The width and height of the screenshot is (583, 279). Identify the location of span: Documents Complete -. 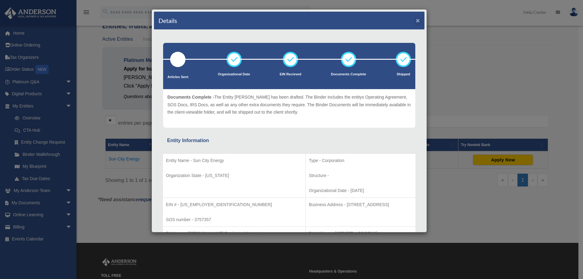
(191, 97).